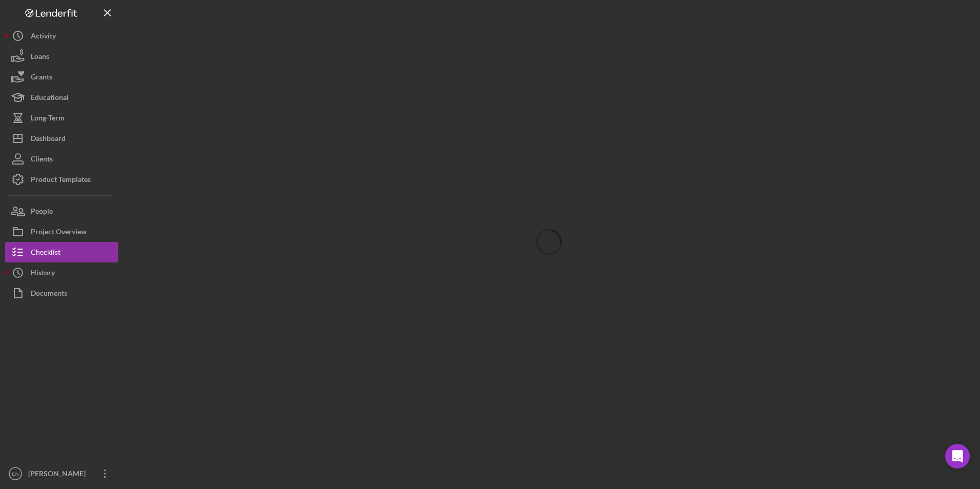  What do you see at coordinates (62, 273) in the screenshot?
I see `a: History` at bounding box center [62, 273].